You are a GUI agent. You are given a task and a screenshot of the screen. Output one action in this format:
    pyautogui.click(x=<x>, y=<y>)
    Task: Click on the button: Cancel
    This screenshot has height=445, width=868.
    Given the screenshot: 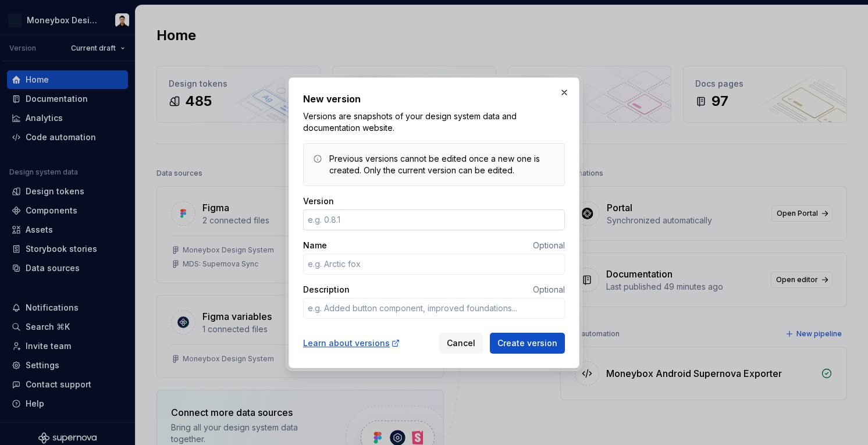 What is the action you would take?
    pyautogui.click(x=461, y=343)
    